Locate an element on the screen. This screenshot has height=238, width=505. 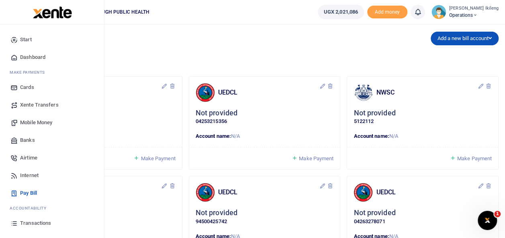
h5: Bill, Taxes & Providers is located at coordinates (146, 51).